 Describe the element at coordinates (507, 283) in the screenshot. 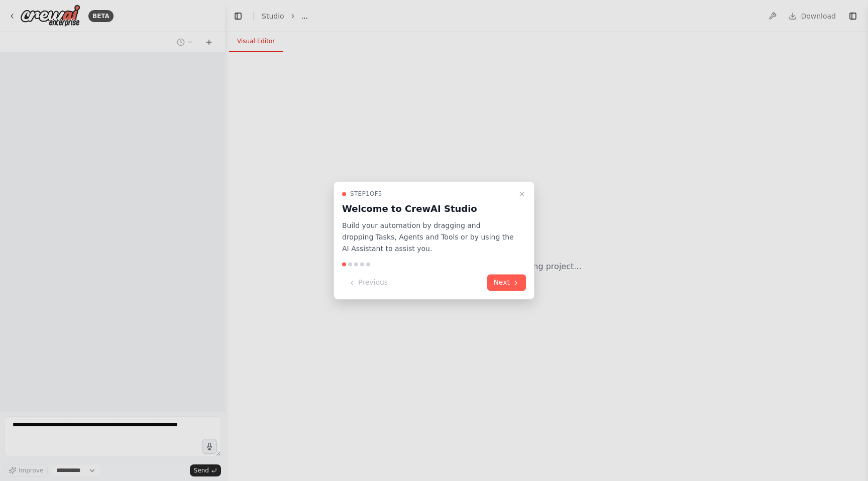

I see `button: Next` at that location.